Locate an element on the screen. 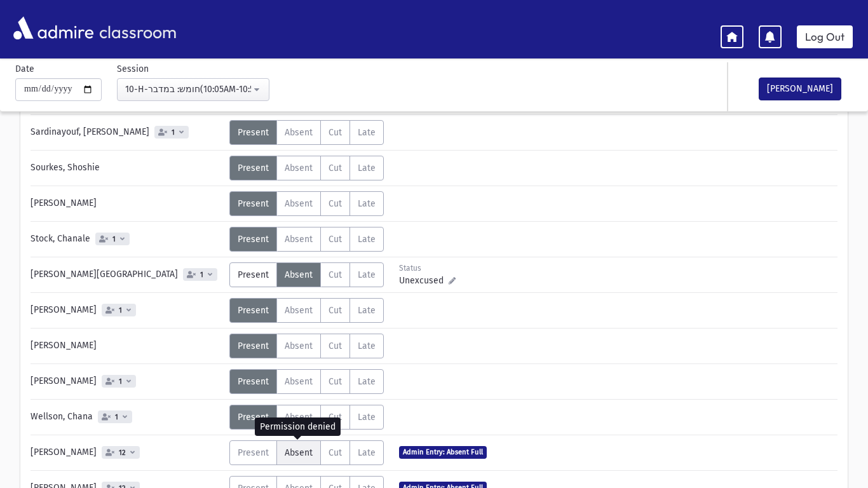 The width and height of the screenshot is (868, 488). label: Session is located at coordinates (133, 68).